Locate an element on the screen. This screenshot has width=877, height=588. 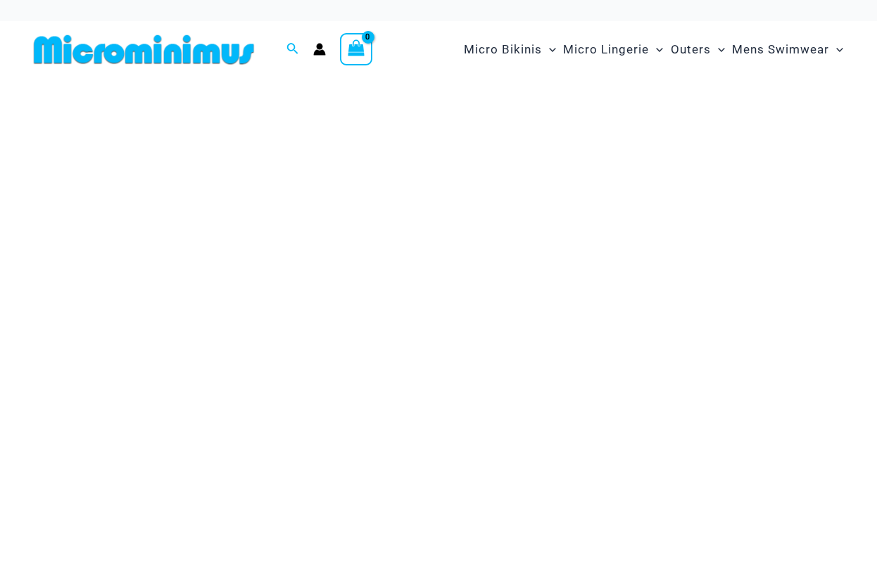
nav: Site Navigation is located at coordinates (653, 49).